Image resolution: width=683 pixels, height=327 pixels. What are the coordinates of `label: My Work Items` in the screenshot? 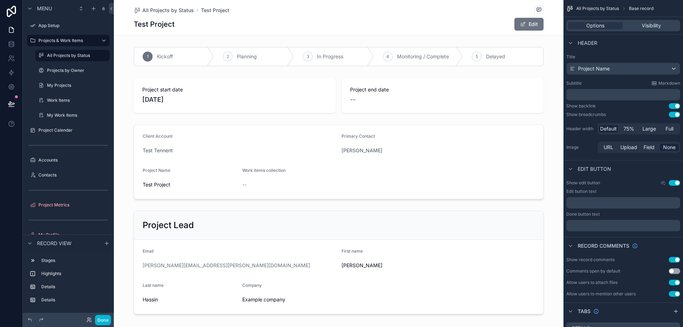 It's located at (78, 115).